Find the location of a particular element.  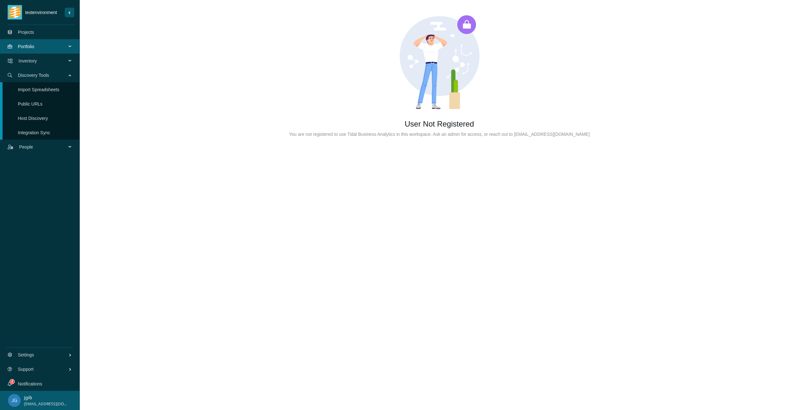

a: Integration Sync is located at coordinates (34, 133).